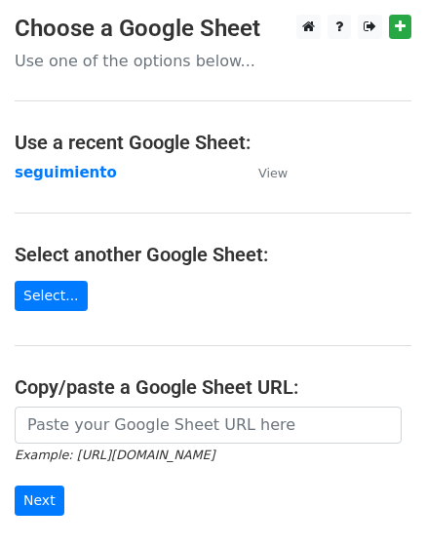 The width and height of the screenshot is (426, 546). What do you see at coordinates (213, 254) in the screenshot?
I see `h4: Select another Google Sheet:` at bounding box center [213, 254].